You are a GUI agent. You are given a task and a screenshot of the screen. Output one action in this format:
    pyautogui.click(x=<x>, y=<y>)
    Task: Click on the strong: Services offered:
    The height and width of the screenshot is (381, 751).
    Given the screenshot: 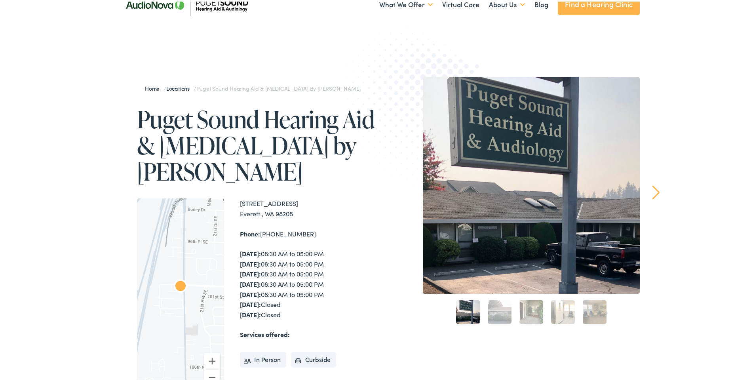 What is the action you would take?
    pyautogui.click(x=265, y=333)
    